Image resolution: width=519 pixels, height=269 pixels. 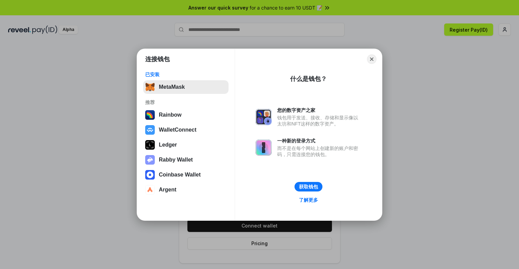 I want to click on button: Argent, so click(x=186, y=190).